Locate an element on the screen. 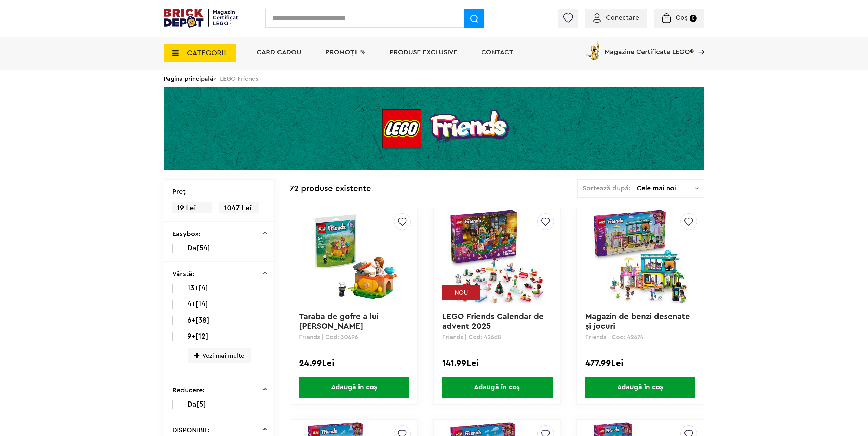  span: 9+ is located at coordinates (191, 336).